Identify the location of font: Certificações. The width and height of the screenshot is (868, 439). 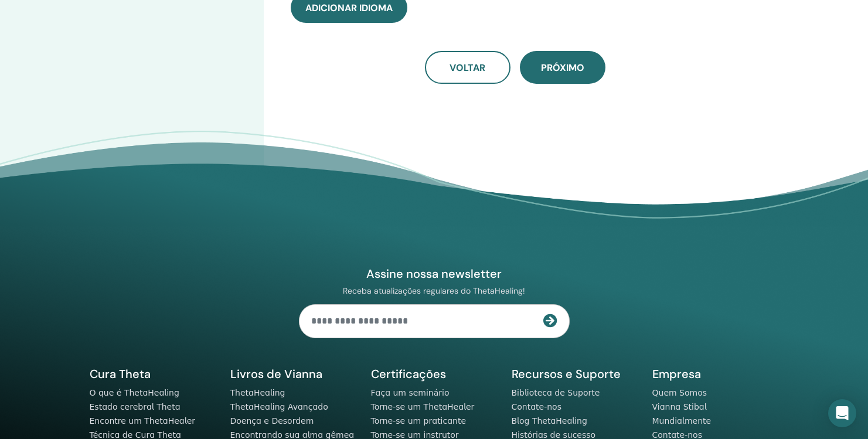
(409, 374).